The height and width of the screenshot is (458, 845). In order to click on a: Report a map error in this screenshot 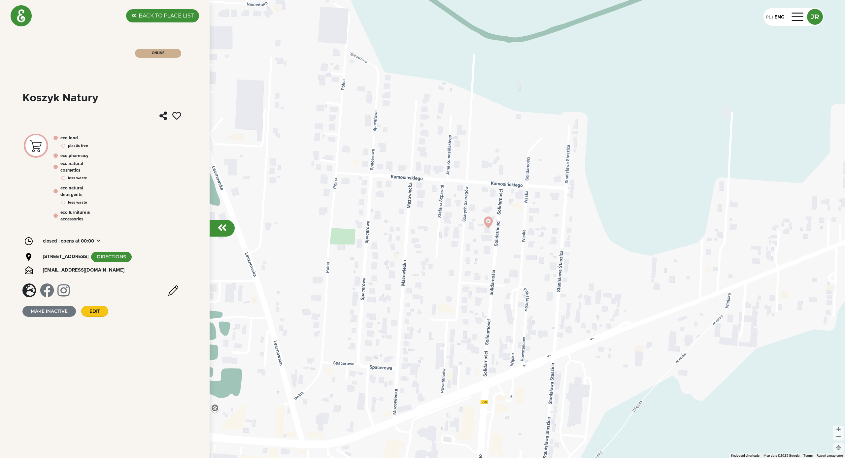, I will do `click(830, 456)`.